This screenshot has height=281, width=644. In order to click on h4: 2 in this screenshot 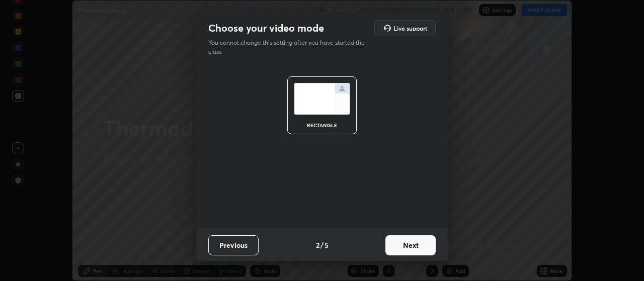, I will do `click(318, 245)`.